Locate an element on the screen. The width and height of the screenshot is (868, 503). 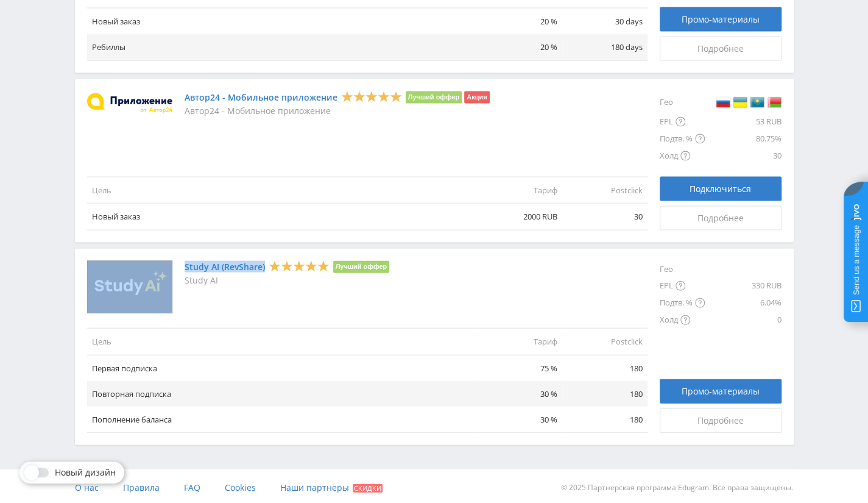
div: 6.04% is located at coordinates (743, 303).